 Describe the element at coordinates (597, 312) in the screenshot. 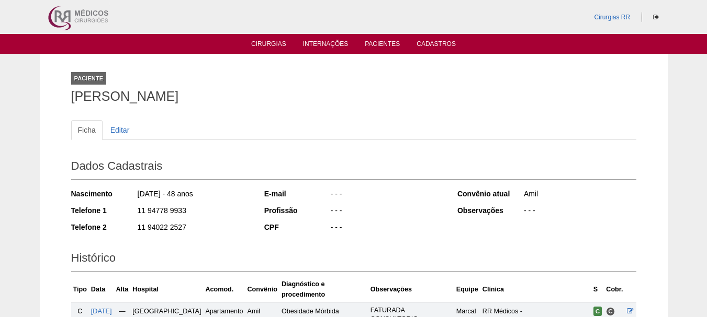

I see `span: Confirmada` at that location.